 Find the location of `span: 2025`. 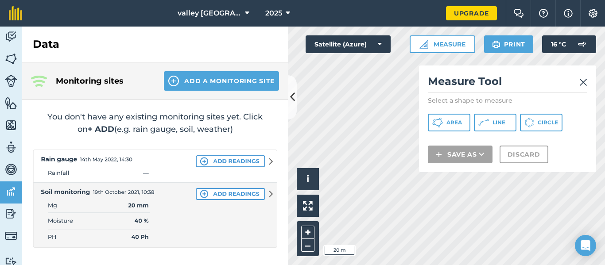

span: 2025 is located at coordinates (274, 13).